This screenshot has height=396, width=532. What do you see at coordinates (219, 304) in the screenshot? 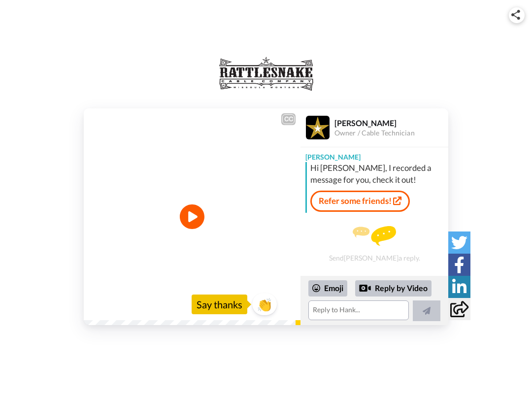
I see `div: Say thanks` at bounding box center [219, 304].